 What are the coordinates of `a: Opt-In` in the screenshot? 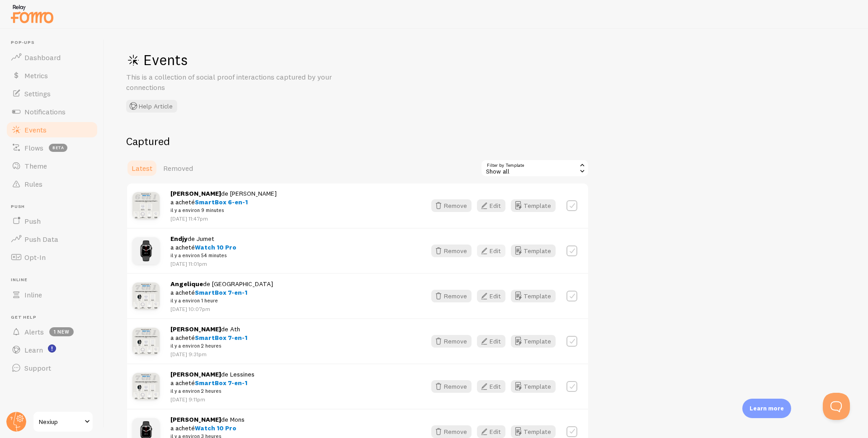 It's located at (52, 257).